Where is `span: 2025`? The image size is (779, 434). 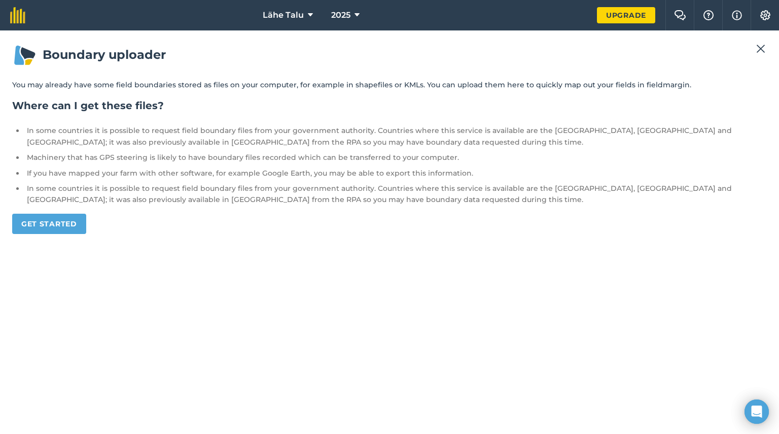 span: 2025 is located at coordinates (341, 15).